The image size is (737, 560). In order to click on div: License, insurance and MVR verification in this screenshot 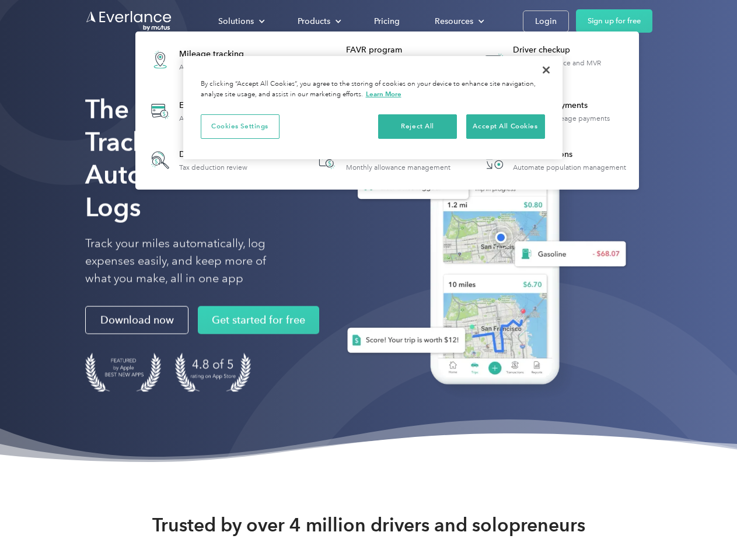, I will do `click(572, 67)`.